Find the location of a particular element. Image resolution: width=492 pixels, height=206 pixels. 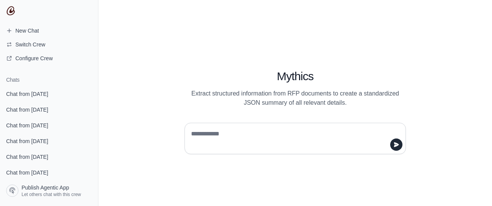

span: Publish Agentic App is located at coordinates (45, 188).